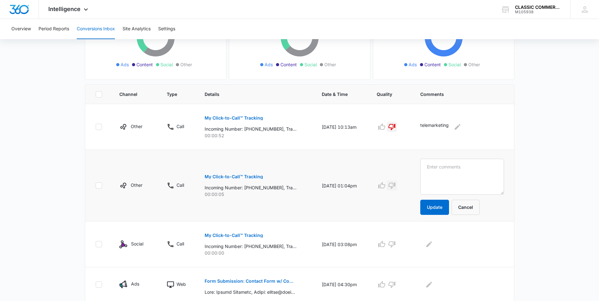 The width and height of the screenshot is (599, 301). Describe the element at coordinates (435, 208) in the screenshot. I see `button: Update` at that location.